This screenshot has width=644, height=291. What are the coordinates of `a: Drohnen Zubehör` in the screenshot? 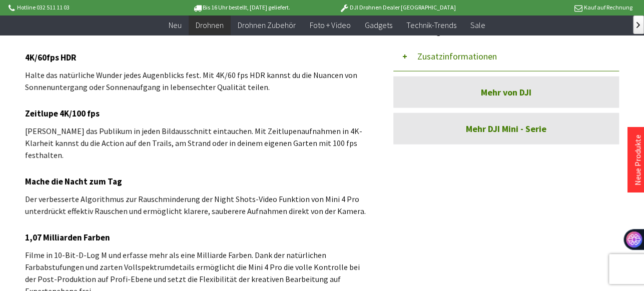 It's located at (267, 25).